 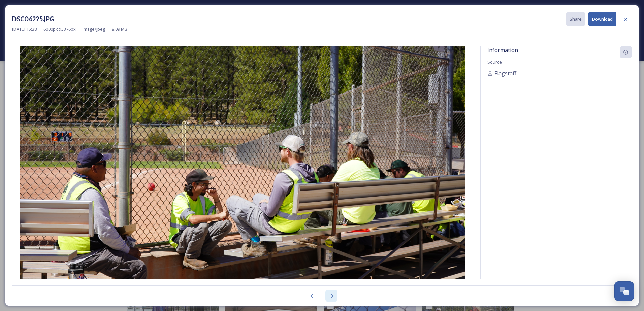 I want to click on span: Flagstaff, so click(x=505, y=73).